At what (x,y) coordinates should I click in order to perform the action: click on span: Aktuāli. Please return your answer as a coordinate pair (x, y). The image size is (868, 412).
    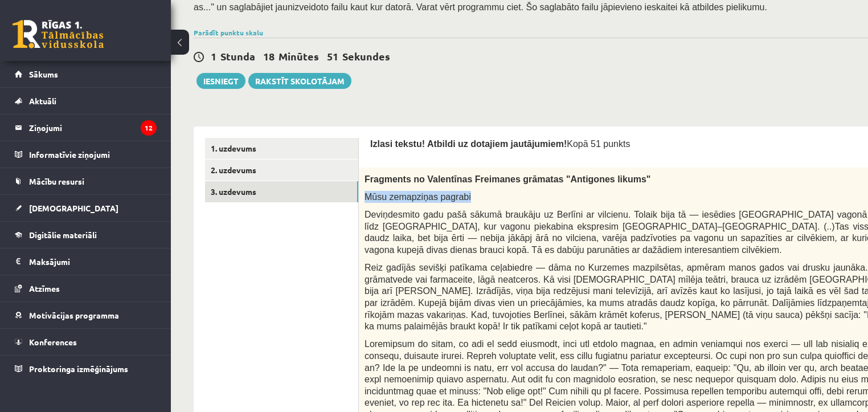
    Looking at the image, I should click on (43, 101).